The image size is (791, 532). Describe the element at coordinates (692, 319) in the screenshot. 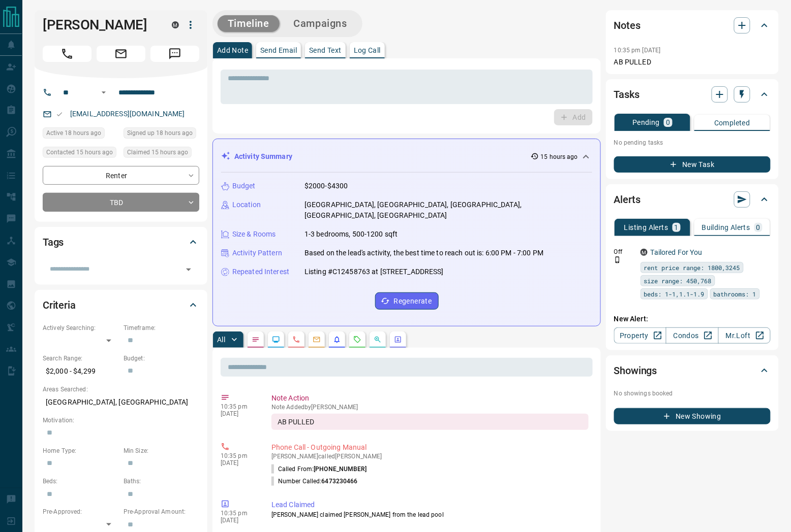

I see `p: New Alert:` at that location.